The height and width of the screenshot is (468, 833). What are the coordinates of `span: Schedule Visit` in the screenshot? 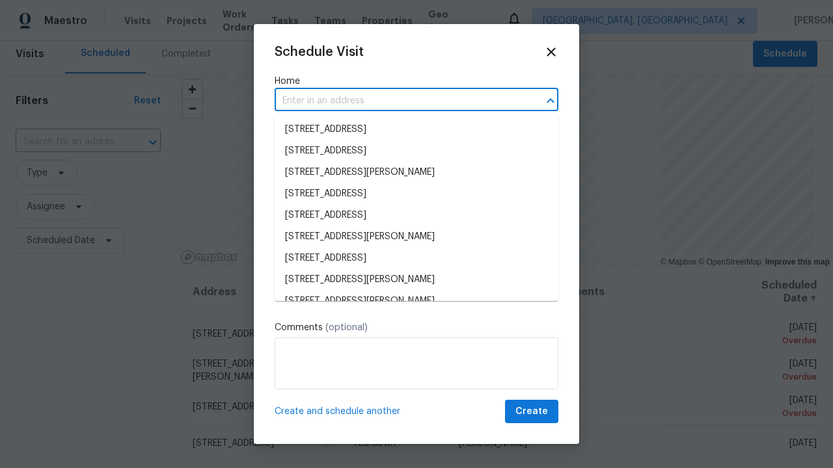 It's located at (319, 52).